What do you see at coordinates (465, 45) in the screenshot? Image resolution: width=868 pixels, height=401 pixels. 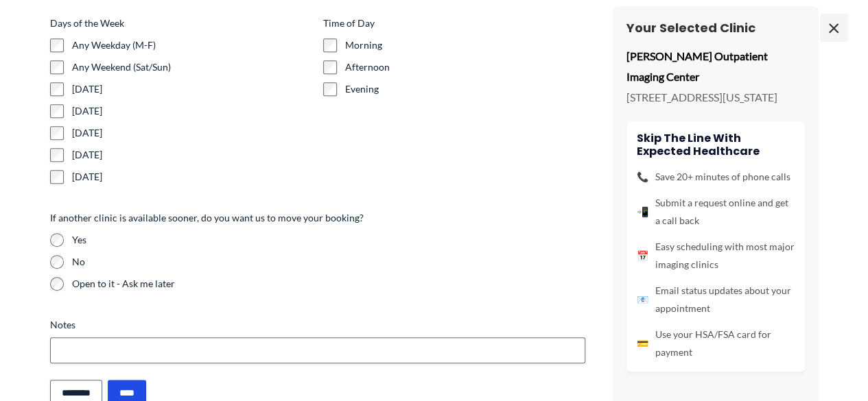 I see `label: Morning` at bounding box center [465, 45].